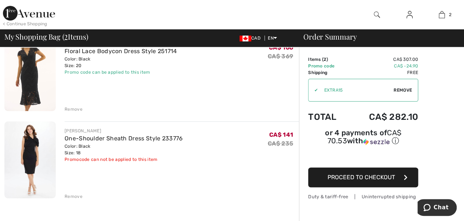 The height and width of the screenshot is (221, 464). I want to click on td: CA$ -24.90, so click(383, 66).